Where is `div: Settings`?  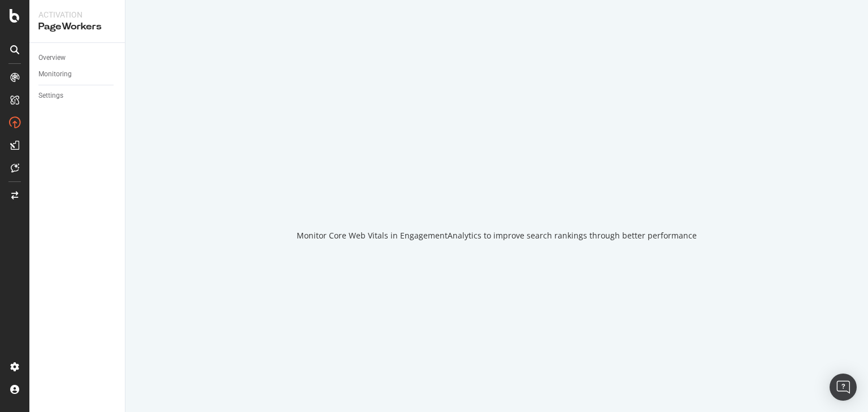
div: Settings is located at coordinates (51, 95).